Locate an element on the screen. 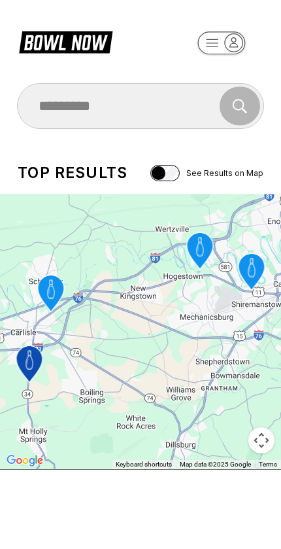  div: Top results is located at coordinates (73, 173).